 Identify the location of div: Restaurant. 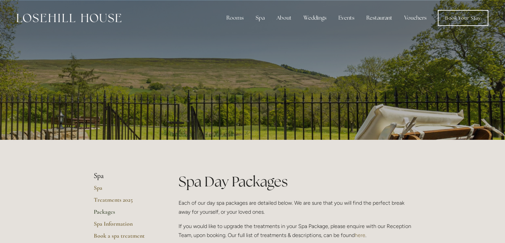
(379, 18).